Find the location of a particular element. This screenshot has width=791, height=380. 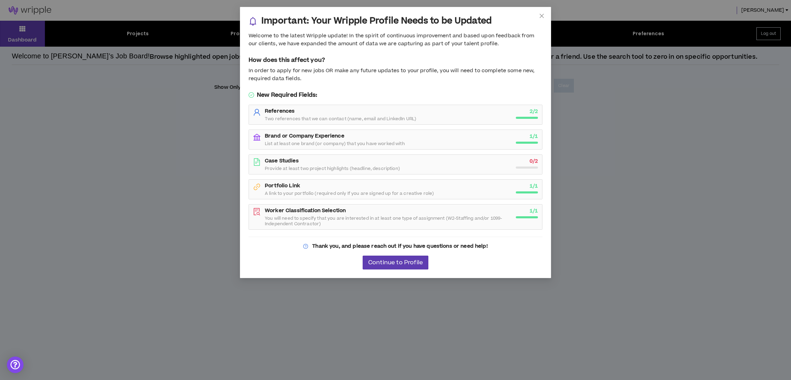

span: You will need to specify that you are interested in at least one type of assignment (W2-Staffing ... is located at coordinates (388, 221).